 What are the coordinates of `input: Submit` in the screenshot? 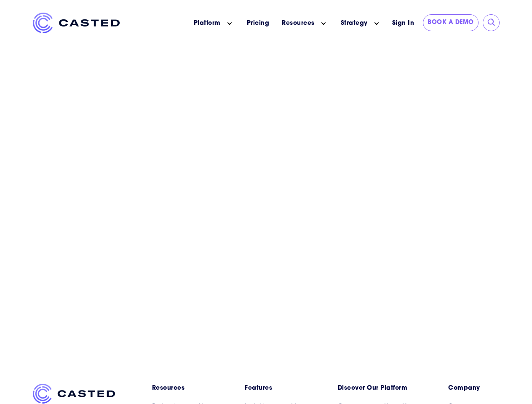 It's located at (491, 23).